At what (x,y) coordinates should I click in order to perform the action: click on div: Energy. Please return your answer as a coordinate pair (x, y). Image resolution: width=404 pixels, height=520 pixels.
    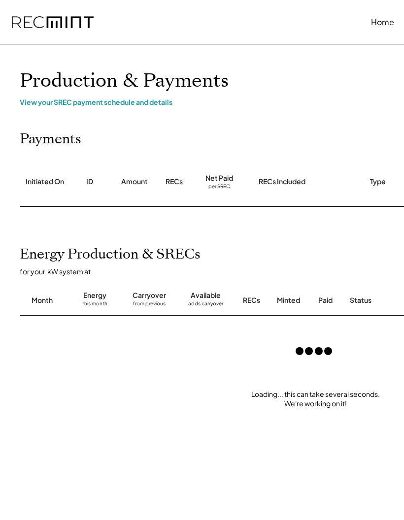
    Looking at the image, I should click on (95, 296).